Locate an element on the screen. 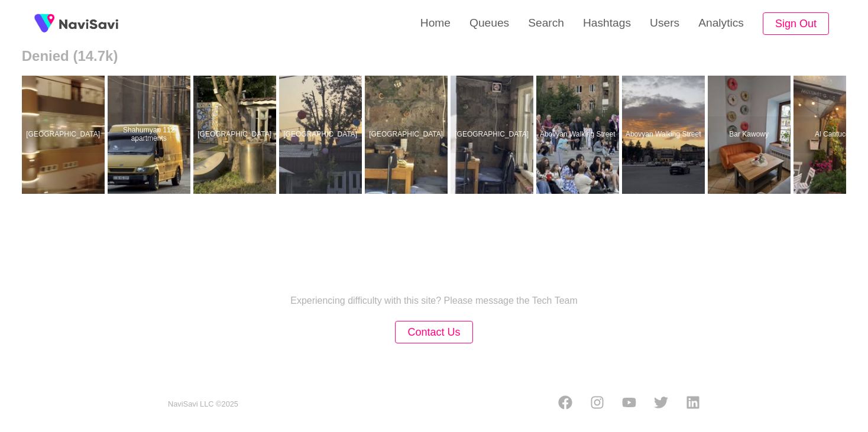 Image resolution: width=868 pixels, height=432 pixels. a: Bar KawowyBar Kawowy is located at coordinates (750, 135).